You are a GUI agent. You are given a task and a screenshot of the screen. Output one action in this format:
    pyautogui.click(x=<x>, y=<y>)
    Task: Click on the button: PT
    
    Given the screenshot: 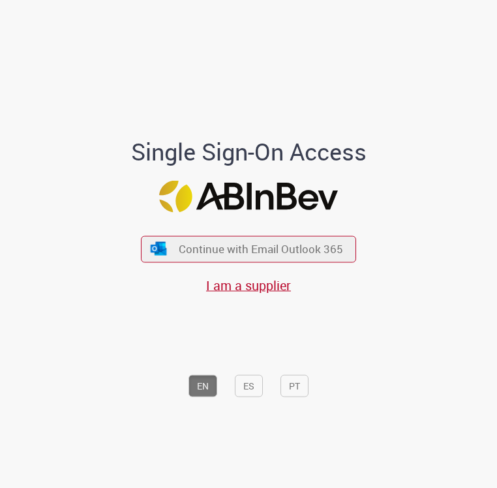 What is the action you would take?
    pyautogui.click(x=294, y=386)
    